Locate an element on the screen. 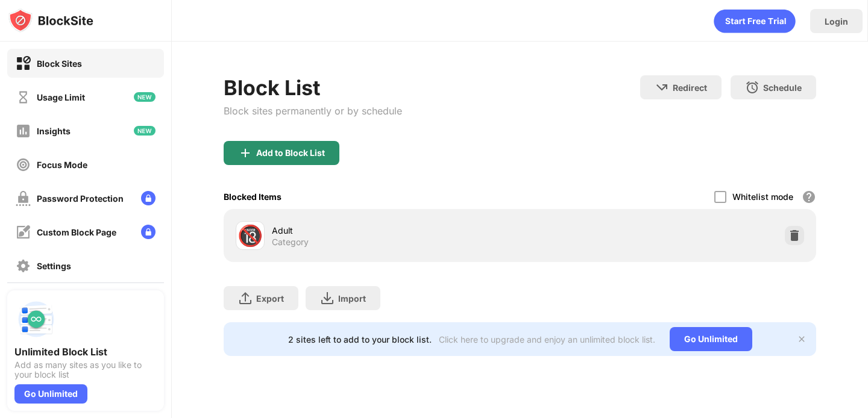 The height and width of the screenshot is (418, 868). div: Block sites permanently or by schedule is located at coordinates (313, 111).